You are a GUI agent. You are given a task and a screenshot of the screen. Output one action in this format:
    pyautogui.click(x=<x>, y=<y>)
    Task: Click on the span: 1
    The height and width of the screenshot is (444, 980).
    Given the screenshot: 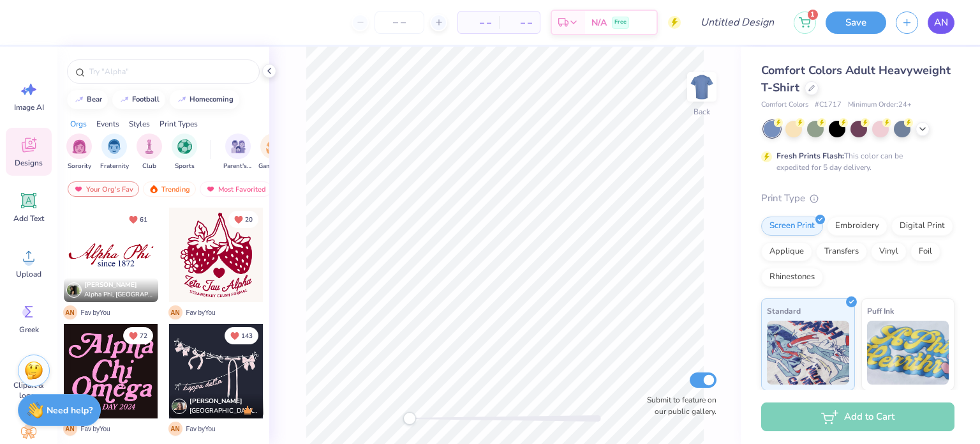 What is the action you would take?
    pyautogui.click(x=813, y=15)
    